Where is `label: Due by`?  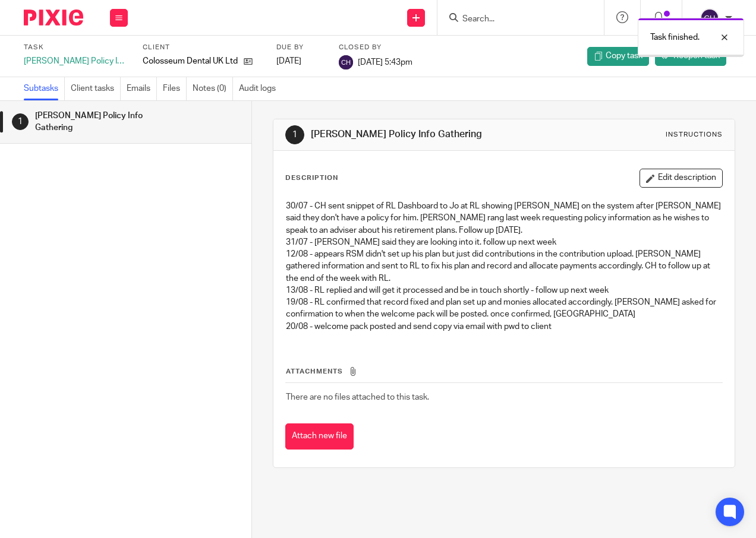
label: Due by is located at coordinates (300, 48).